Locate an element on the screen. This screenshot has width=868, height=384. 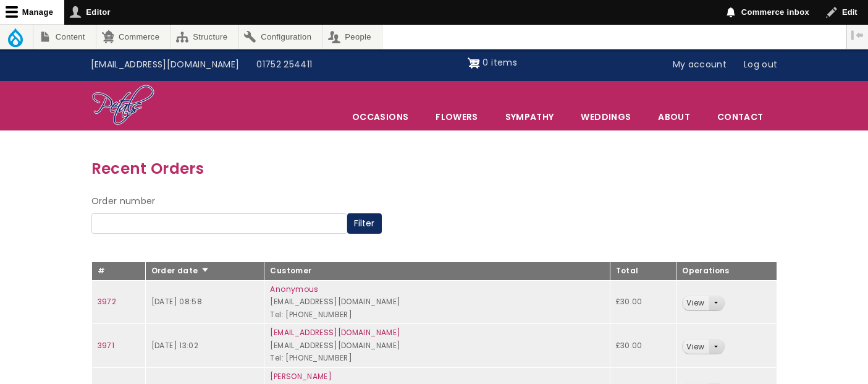
span: Weddings is located at coordinates (606, 117).